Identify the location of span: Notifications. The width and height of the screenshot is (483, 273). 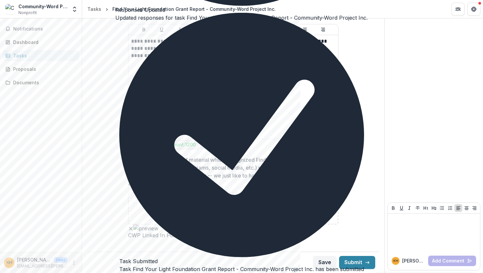
(45, 29).